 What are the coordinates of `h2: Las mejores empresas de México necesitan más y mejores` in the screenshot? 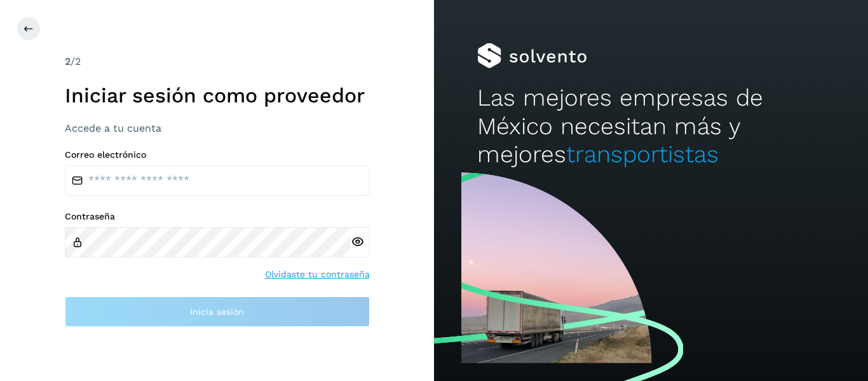 It's located at (651, 126).